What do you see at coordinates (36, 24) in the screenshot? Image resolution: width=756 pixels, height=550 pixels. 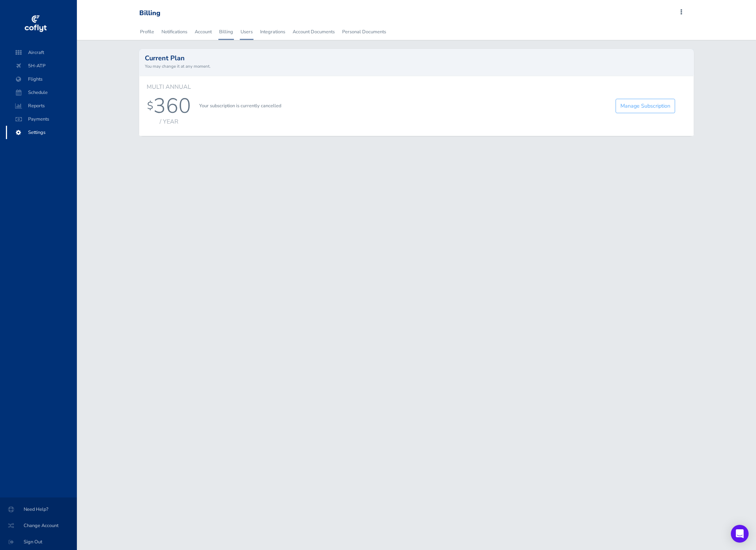 I see `img: coflyt logo` at bounding box center [36, 24].